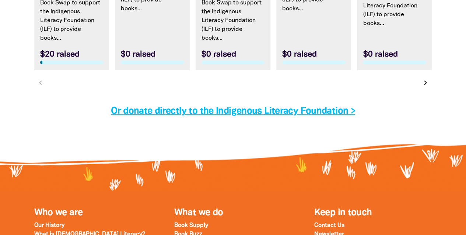 This screenshot has height=235, width=466. I want to click on strong: Book Supply, so click(191, 226).